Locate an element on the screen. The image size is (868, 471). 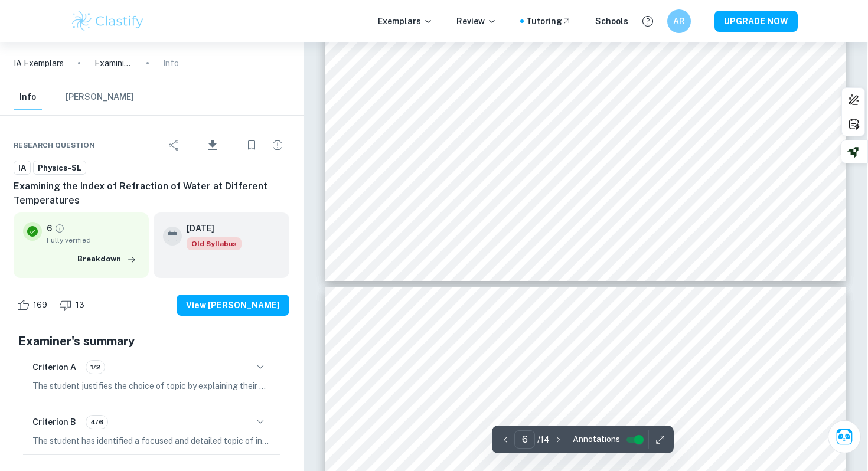
p: IA Exemplars is located at coordinates (38, 63).